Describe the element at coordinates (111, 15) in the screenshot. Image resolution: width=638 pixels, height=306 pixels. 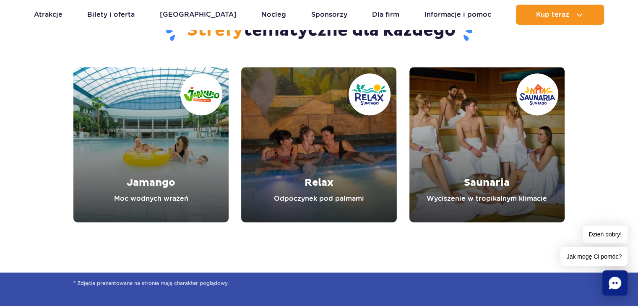
I see `a: Bilety i oferta` at that location.